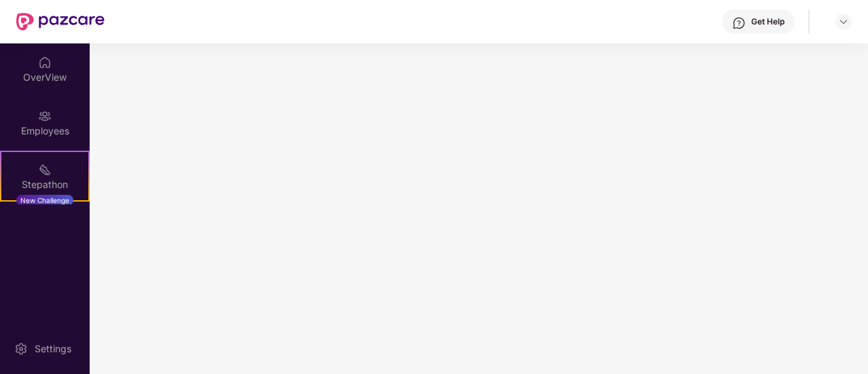 The height and width of the screenshot is (374, 868). I want to click on div: Settings, so click(53, 349).